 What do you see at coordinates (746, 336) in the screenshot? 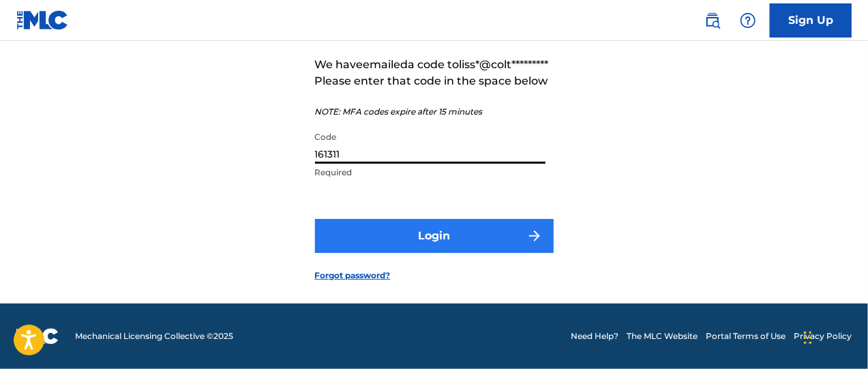
I see `a: Portal Terms of Use` at bounding box center [746, 336].